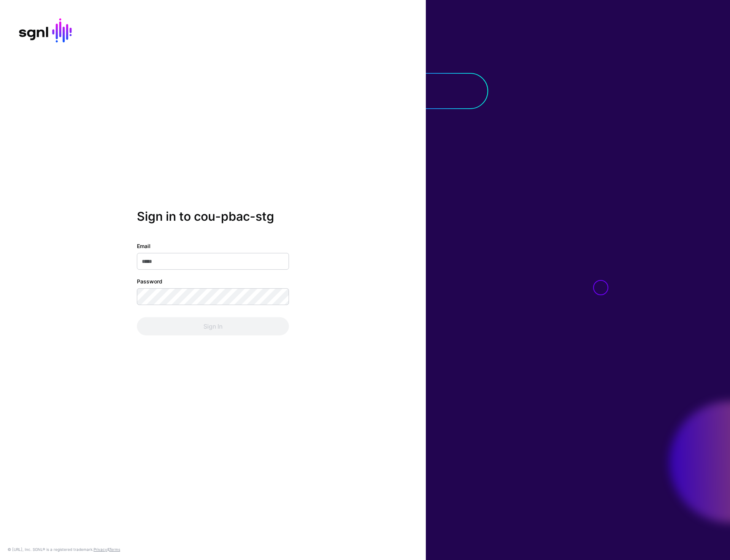 The height and width of the screenshot is (560, 730). Describe the element at coordinates (213, 216) in the screenshot. I see `h2: Sign in to cou-pbac-stg` at that location.